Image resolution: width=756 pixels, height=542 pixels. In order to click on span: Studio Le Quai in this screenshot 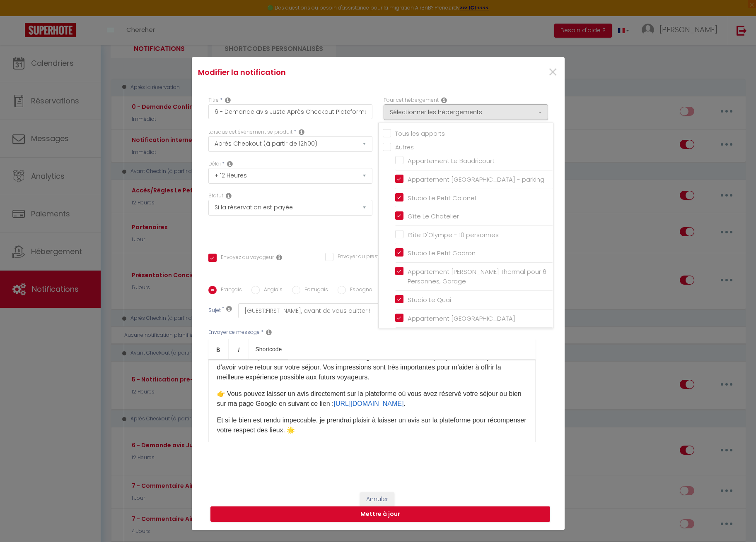, I will do `click(429, 300)`.